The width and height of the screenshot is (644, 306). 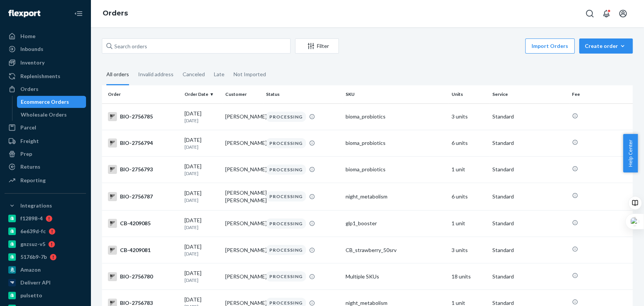 What do you see at coordinates (46, 154) in the screenshot?
I see `a: Prep` at bounding box center [46, 154].